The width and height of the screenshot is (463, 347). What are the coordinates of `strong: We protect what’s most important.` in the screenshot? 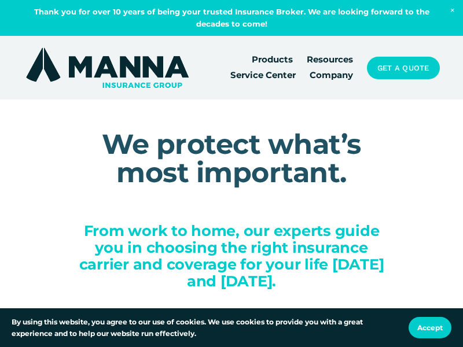 It's located at (235, 158).